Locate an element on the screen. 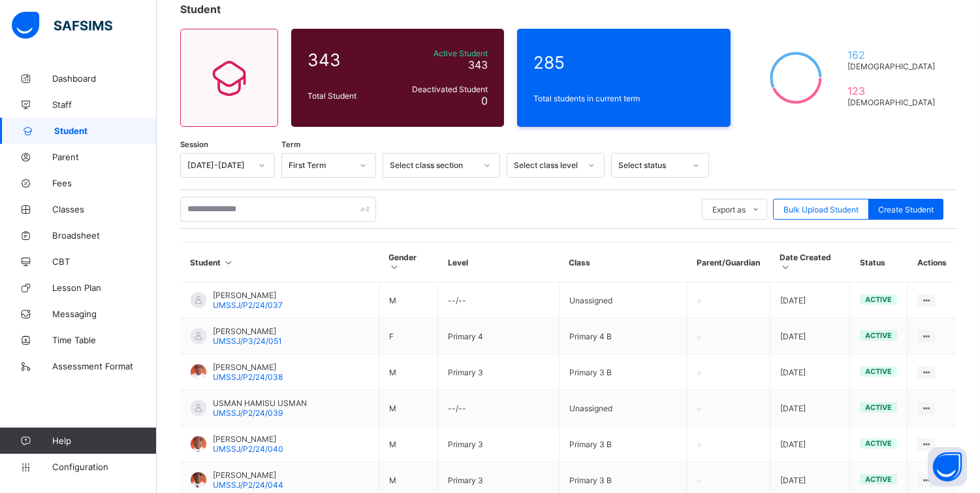 The image size is (980, 493). span: Bulk Upload Student is located at coordinates (821, 209).